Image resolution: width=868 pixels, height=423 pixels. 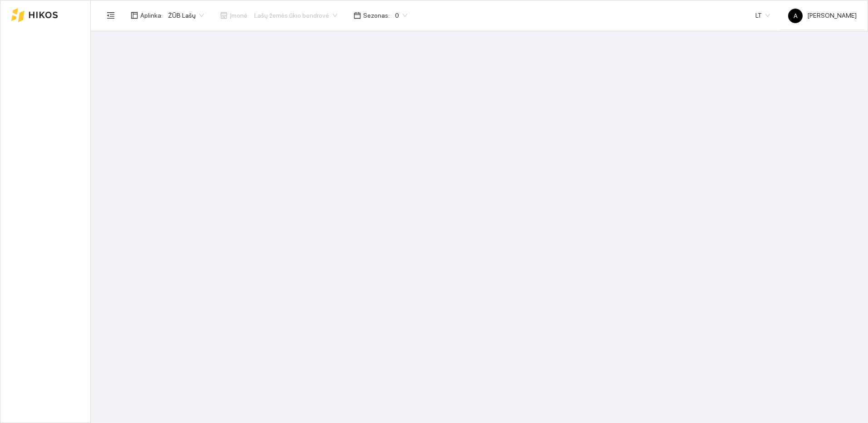 What do you see at coordinates (151, 15) in the screenshot?
I see `span: Aplinka :` at bounding box center [151, 15].